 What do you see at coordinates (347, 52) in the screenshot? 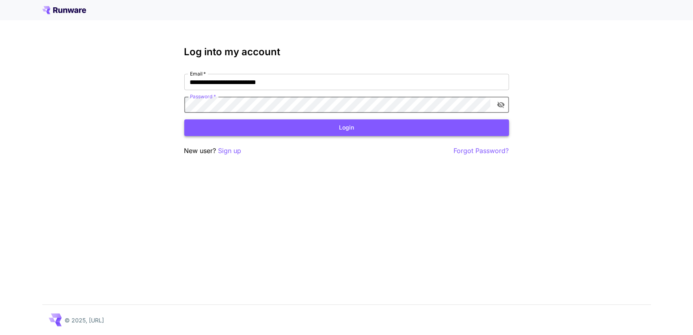
I see `h3: Log into my account` at bounding box center [347, 52].